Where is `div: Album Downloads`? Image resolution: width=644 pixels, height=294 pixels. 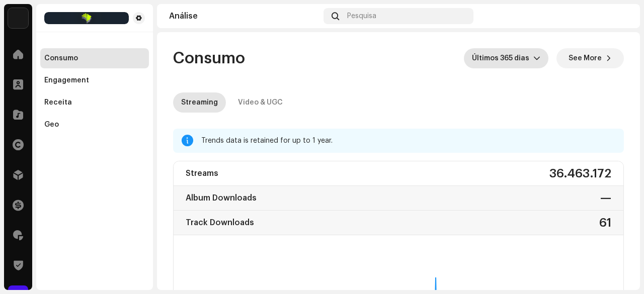 div: Album Downloads is located at coordinates (221, 198).